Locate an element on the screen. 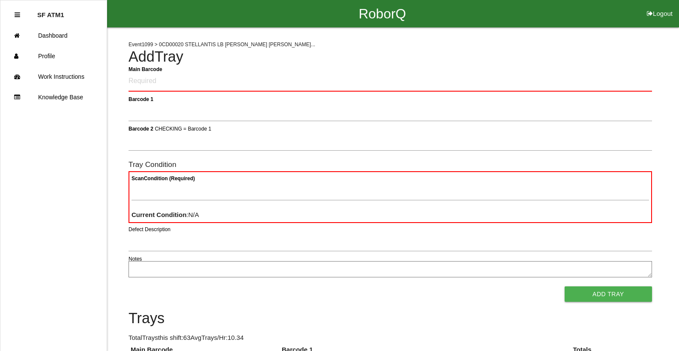  h6: Tray Condition is located at coordinates (390, 165).